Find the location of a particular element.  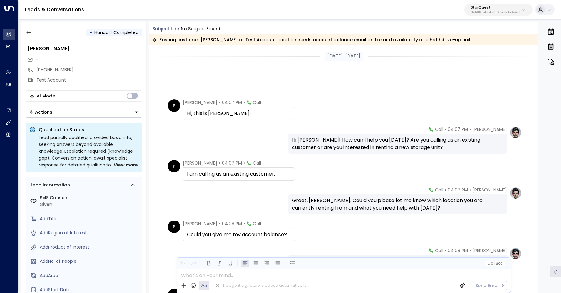

div: No subject found is located at coordinates (200, 29).